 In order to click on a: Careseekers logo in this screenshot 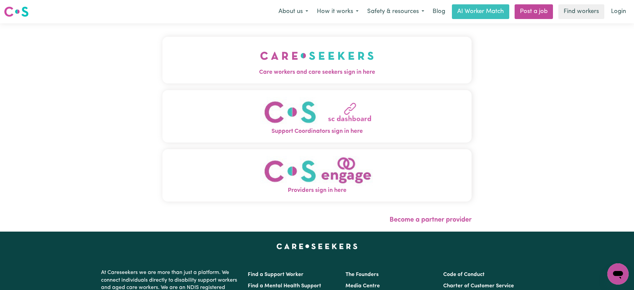, I will do `click(16, 12)`.